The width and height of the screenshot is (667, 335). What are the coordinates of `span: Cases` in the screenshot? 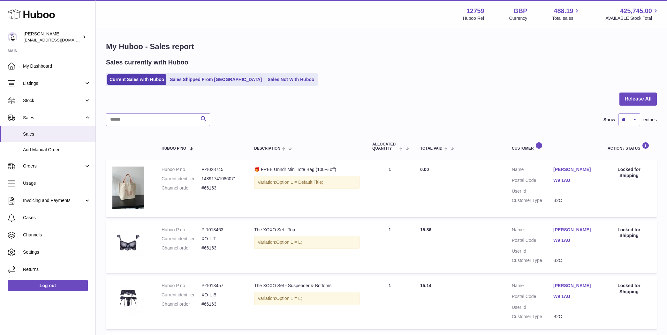 It's located at (57, 218).